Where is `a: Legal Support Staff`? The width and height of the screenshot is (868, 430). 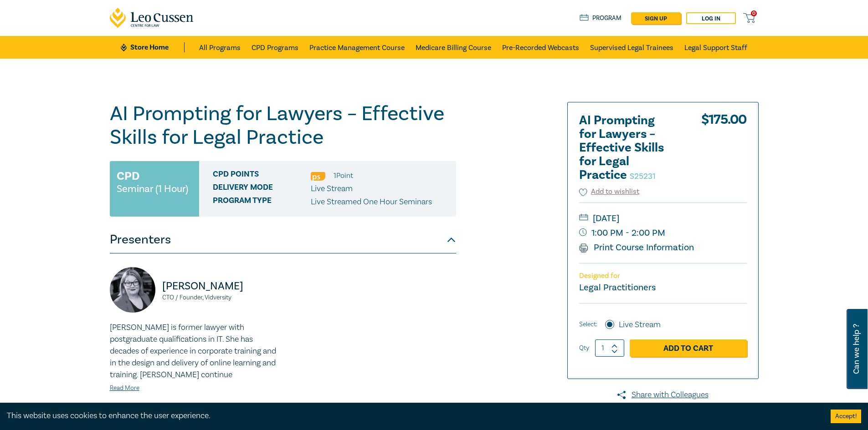 a: Legal Support Staff is located at coordinates (716, 48).